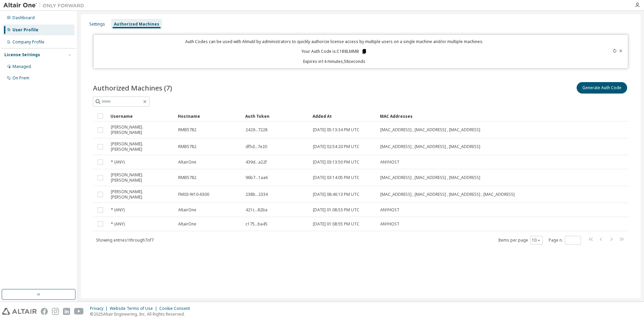  Describe the element at coordinates (19, 312) in the screenshot. I see `img: altair_logo.svg` at that location.